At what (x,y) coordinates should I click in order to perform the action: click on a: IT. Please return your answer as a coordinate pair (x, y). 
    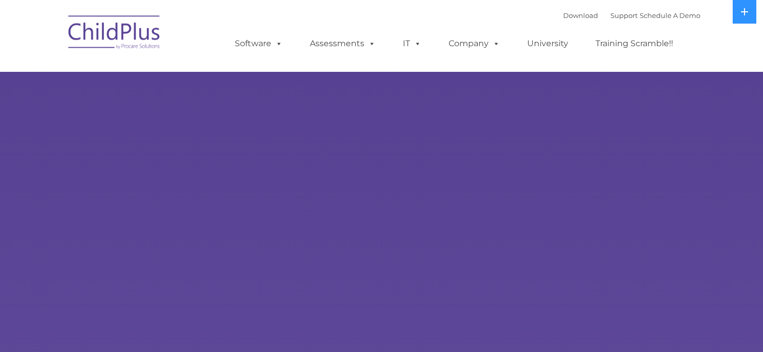
    Looking at the image, I should click on (412, 44).